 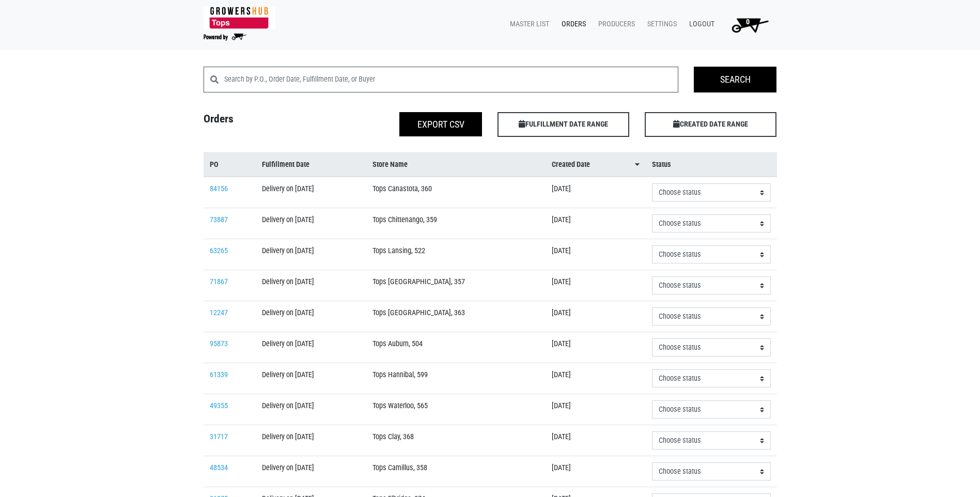 What do you see at coordinates (218, 313) in the screenshot?
I see `a: 12247` at bounding box center [218, 313].